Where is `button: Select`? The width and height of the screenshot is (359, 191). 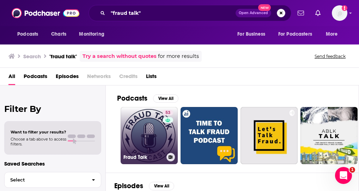
button: Select is located at coordinates (52, 179).